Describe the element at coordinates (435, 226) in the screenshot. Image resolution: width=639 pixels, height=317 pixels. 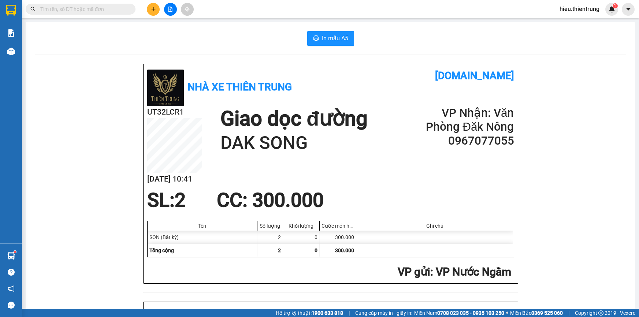
I see `div: Ghi chú` at that location.